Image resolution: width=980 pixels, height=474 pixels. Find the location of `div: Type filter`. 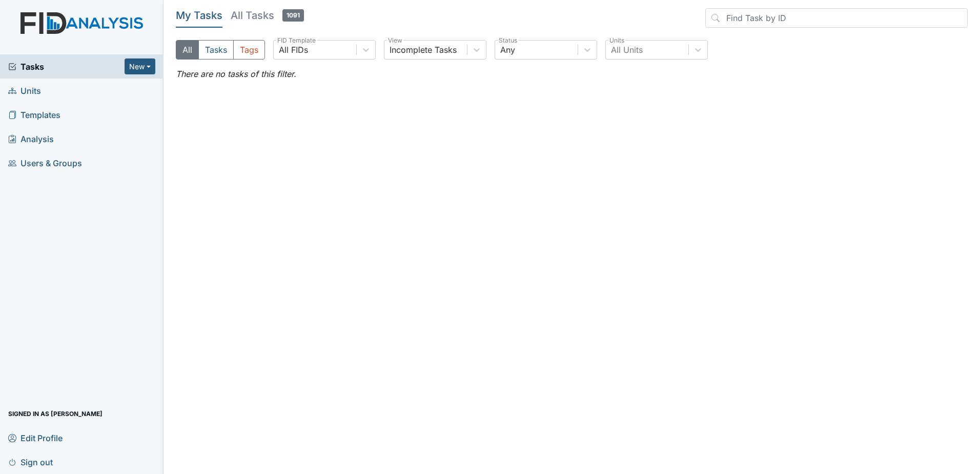

div: Type filter is located at coordinates (221, 50).